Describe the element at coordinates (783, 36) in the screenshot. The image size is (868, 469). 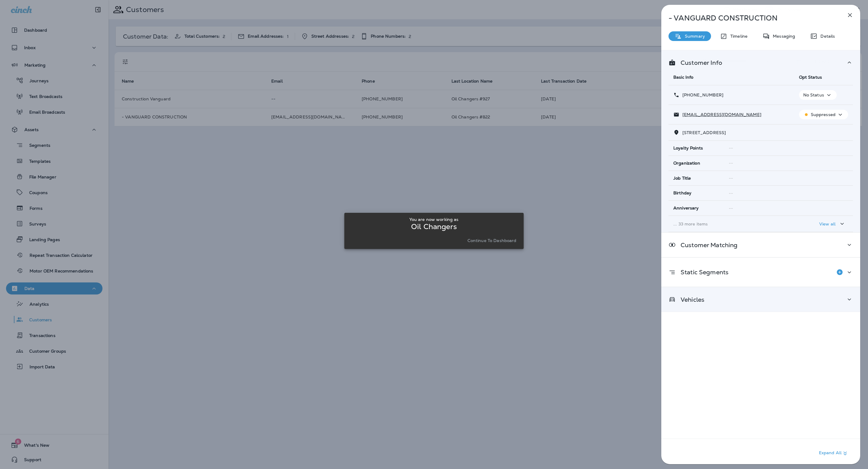
I see `p: Messaging` at that location.